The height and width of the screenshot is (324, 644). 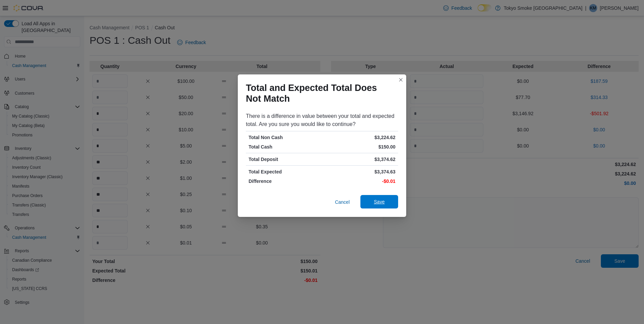 What do you see at coordinates (359, 159) in the screenshot?
I see `p: $3,374.62` at bounding box center [359, 159].